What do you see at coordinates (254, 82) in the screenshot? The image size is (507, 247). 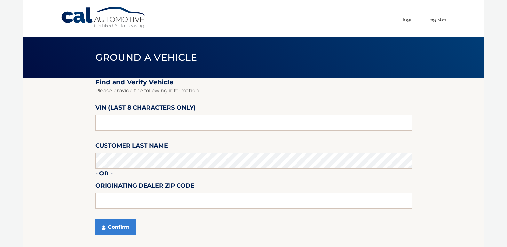 I see `h2: Find and Verify Vehicle` at bounding box center [254, 82].